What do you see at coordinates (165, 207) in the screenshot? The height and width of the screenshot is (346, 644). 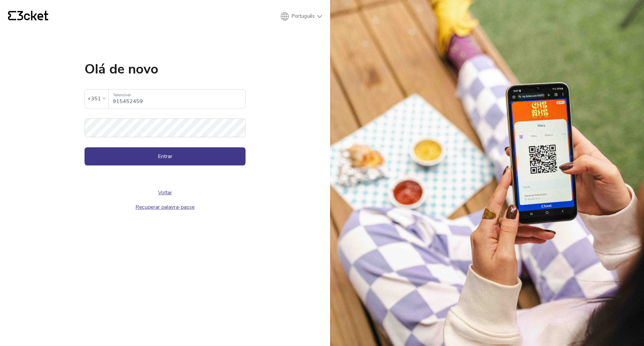 I see `a: Recuperar palavra-passe` at bounding box center [165, 207].